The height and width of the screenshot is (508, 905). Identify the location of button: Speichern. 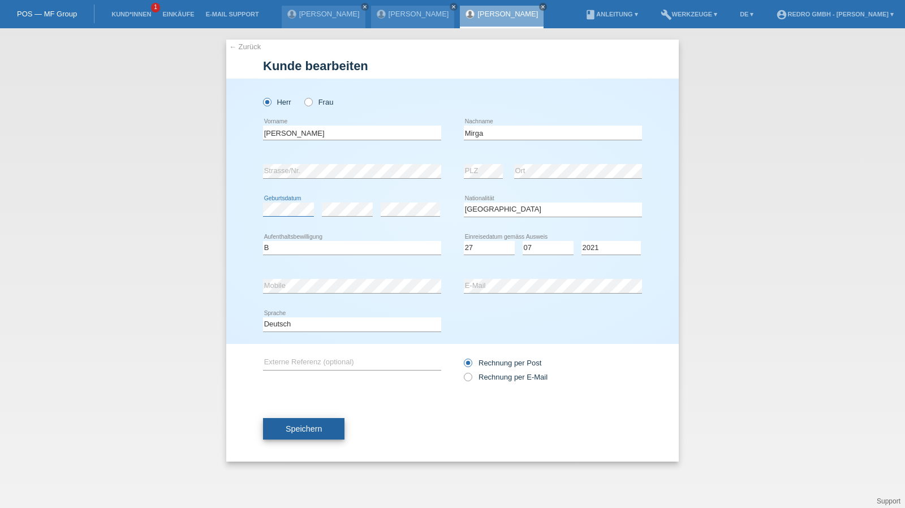
(304, 429).